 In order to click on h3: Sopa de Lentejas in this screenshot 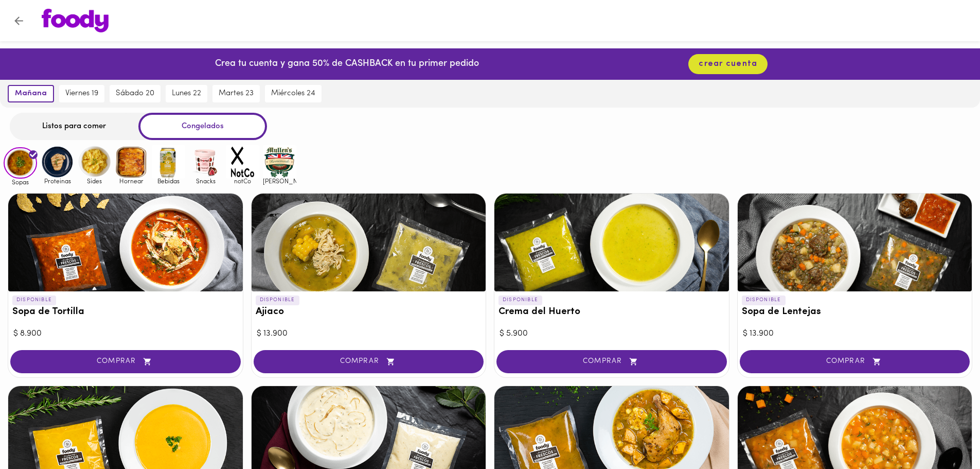, I will do `click(855, 312)`.